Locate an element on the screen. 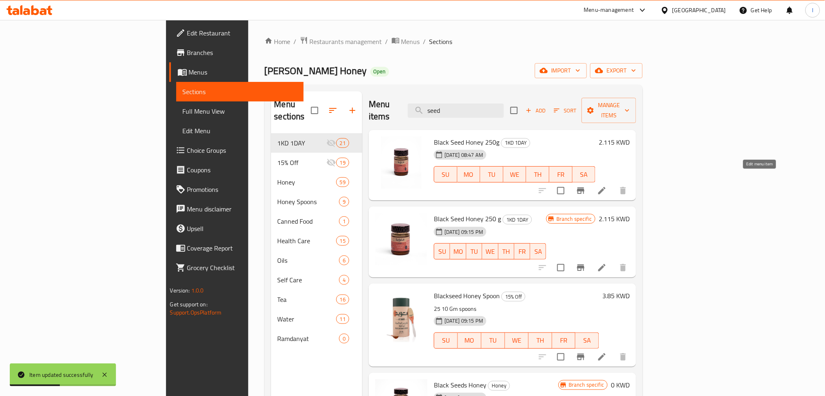 This screenshot has width=825, height=396. a: Choice Groups is located at coordinates (236, 150).